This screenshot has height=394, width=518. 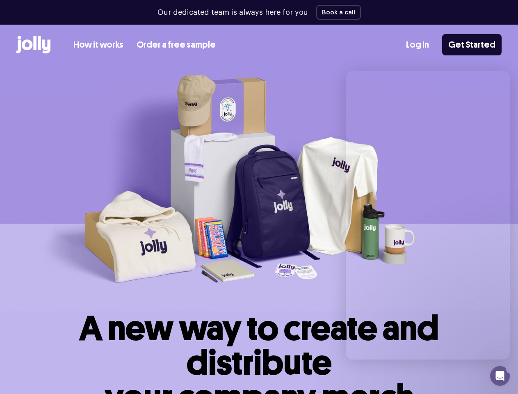 What do you see at coordinates (418, 45) in the screenshot?
I see `a: Log In` at bounding box center [418, 45].